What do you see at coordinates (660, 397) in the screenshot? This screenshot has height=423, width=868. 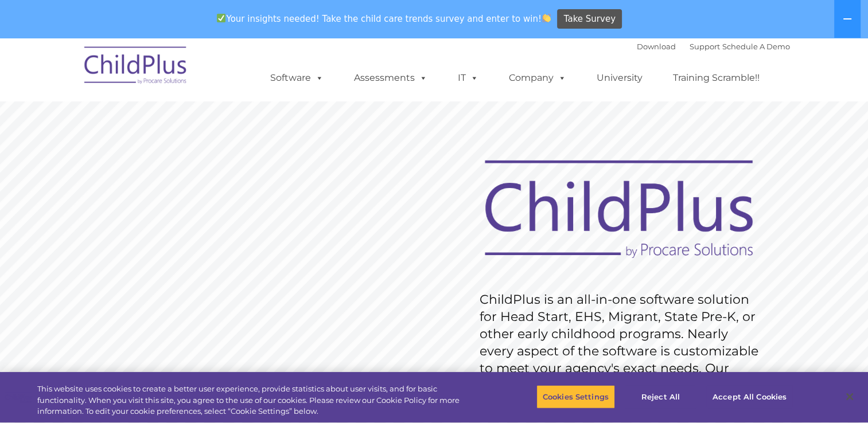 I see `button: Reject All` at bounding box center [660, 397].